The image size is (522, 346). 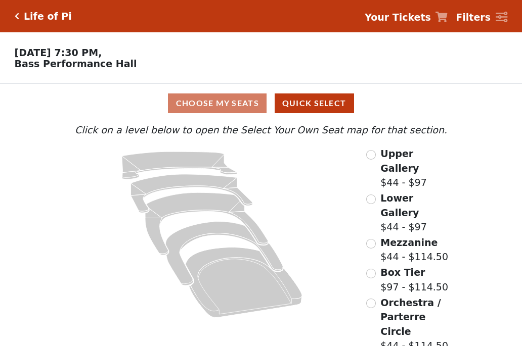 What do you see at coordinates (481, 17) in the screenshot?
I see `a: Filters` at bounding box center [481, 17].